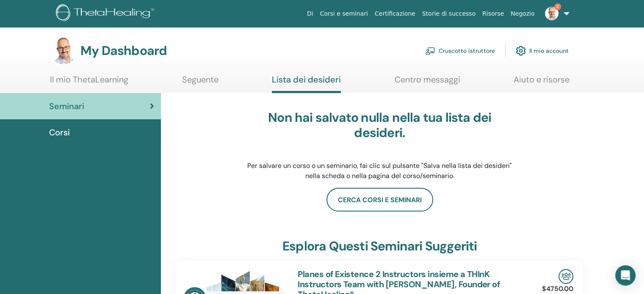  What do you see at coordinates (493, 13) in the screenshot?
I see `a: Risorse` at bounding box center [493, 13].